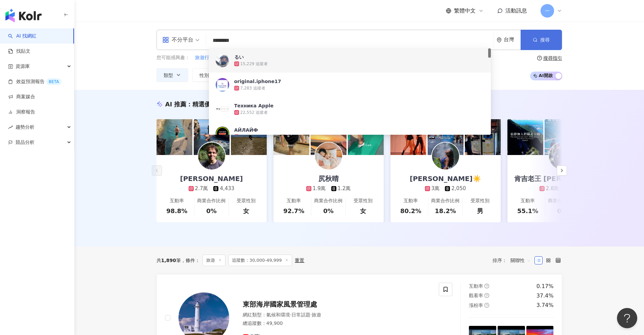 The width and height of the screenshot is (644, 335). What do you see at coordinates (344, 189) in the screenshot?
I see `div: 1.2萬` at bounding box center [344, 189].